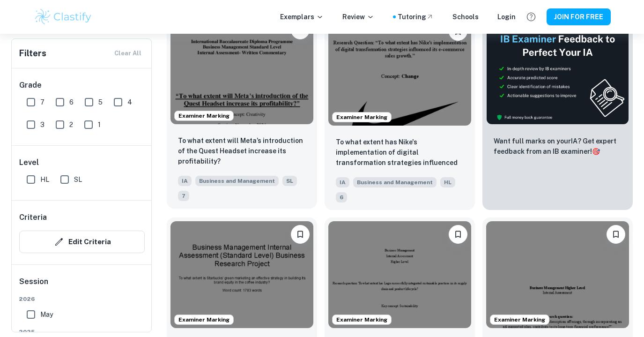  I want to click on img: Clastify logo, so click(63, 17).